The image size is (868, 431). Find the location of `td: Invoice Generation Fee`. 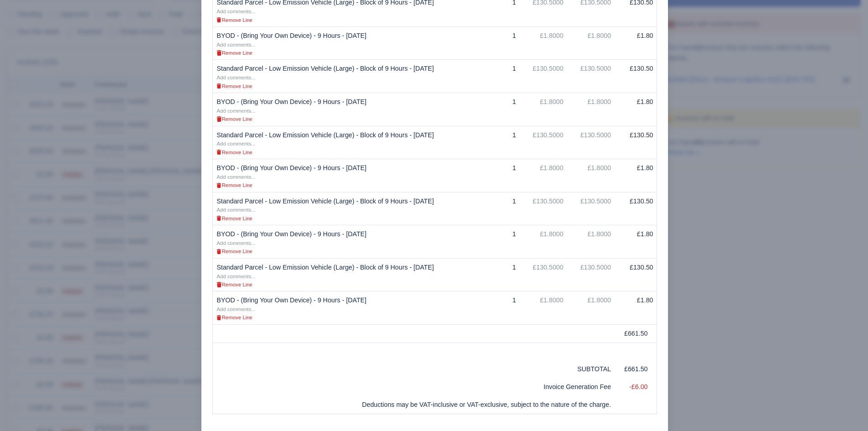

td: Invoice Generation Fee is located at coordinates (414, 386).